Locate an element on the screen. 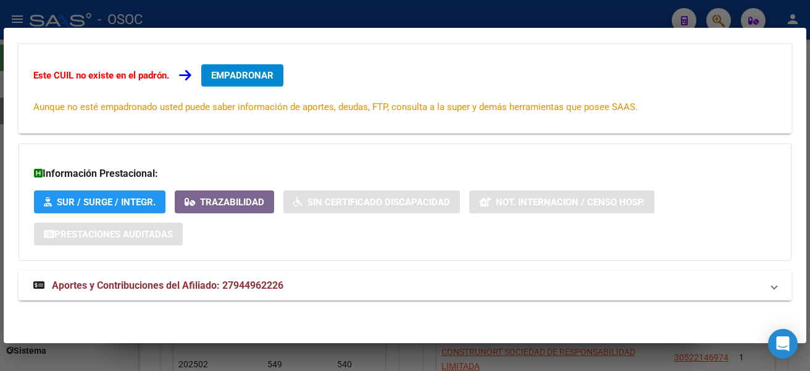 This screenshot has width=810, height=371. button: EMPADRONAR is located at coordinates (242, 75).